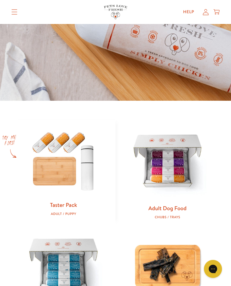 This screenshot has width=231, height=286. What do you see at coordinates (167, 208) in the screenshot?
I see `a: Adult Dog Food` at bounding box center [167, 208].